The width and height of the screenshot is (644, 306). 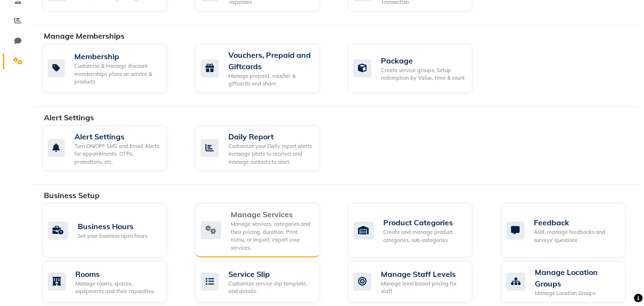 I want to click on div: Product Categories, so click(x=424, y=222).